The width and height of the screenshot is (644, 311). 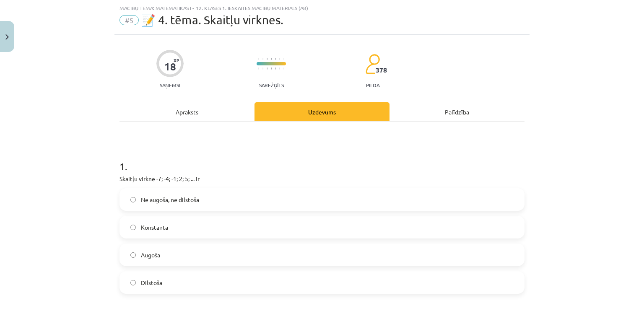 I want to click on input: Augoša, so click(x=133, y=255).